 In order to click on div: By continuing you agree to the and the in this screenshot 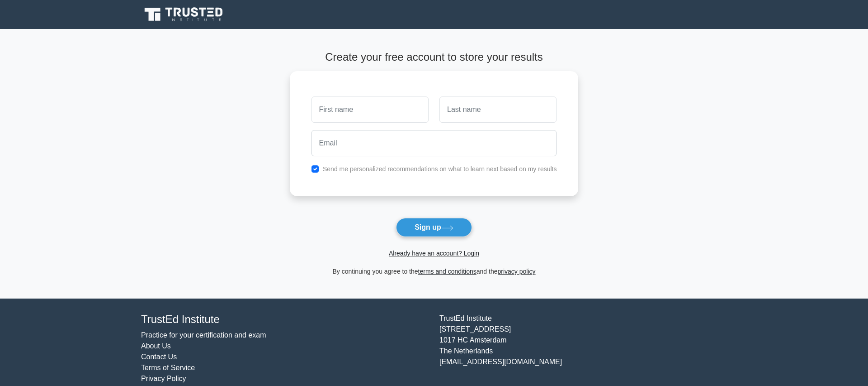, I will do `click(434, 271)`.